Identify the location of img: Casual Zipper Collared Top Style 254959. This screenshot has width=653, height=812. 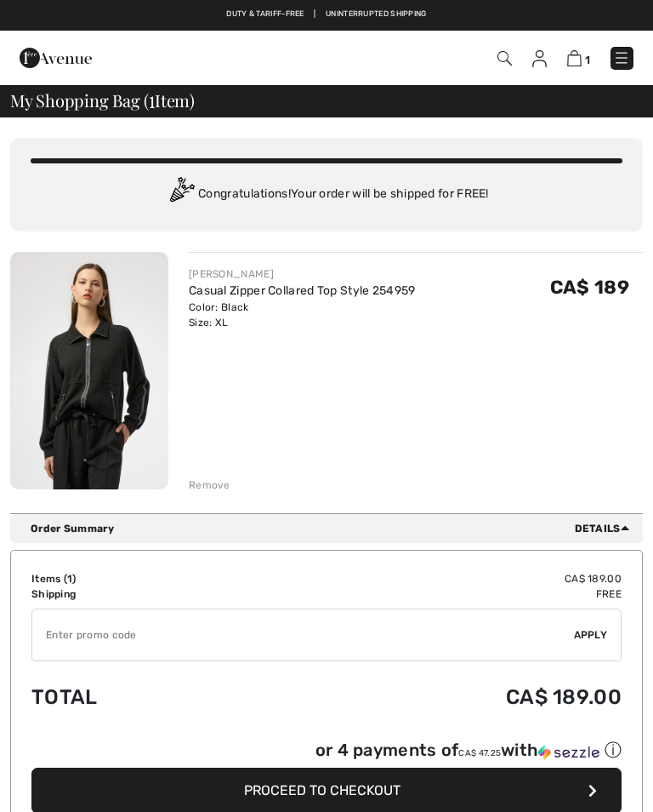
(89, 370).